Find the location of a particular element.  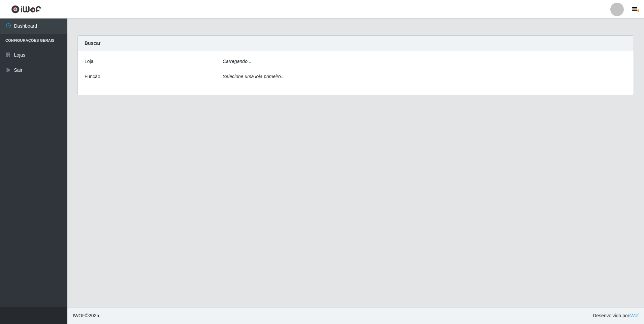

span: © 2025 . is located at coordinates (87, 316).